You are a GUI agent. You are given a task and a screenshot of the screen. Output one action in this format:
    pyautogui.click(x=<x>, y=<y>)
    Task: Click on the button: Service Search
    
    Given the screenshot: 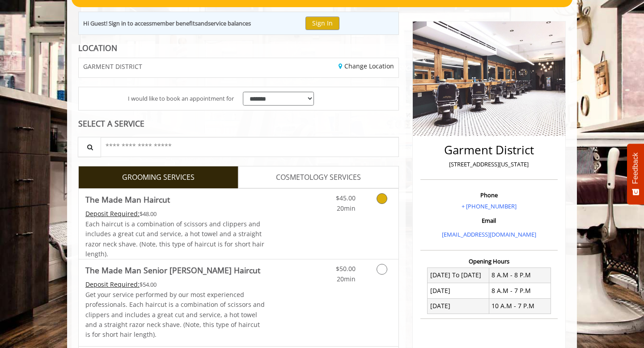 What is the action you would take?
    pyautogui.click(x=90, y=147)
    